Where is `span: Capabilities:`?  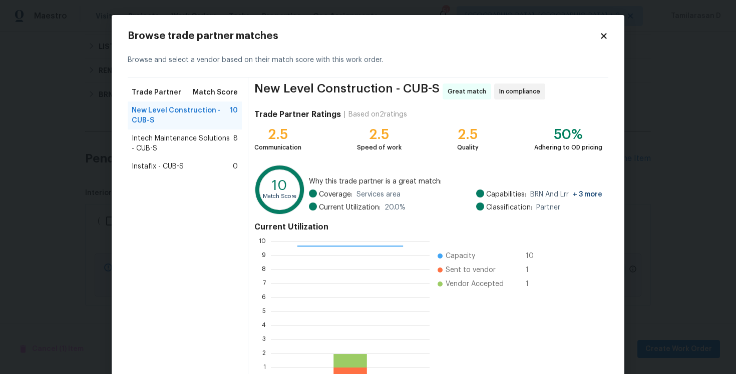 span: Capabilities: is located at coordinates (506, 195).